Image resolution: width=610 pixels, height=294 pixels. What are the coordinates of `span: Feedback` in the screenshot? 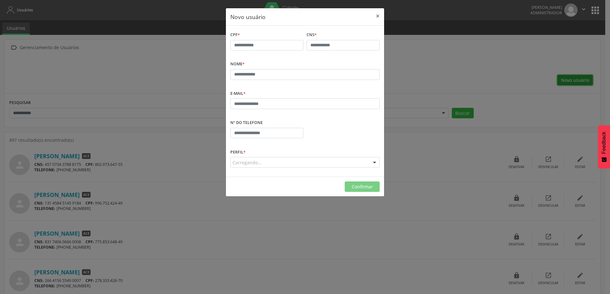 It's located at (604, 143).